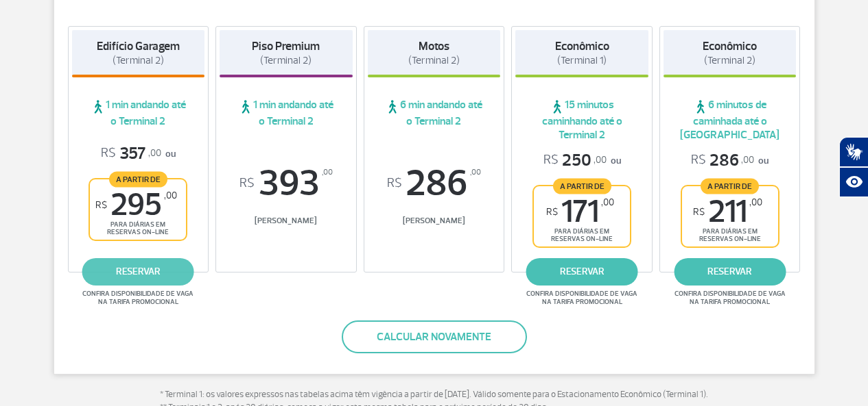 This screenshot has width=868, height=406. I want to click on span: 357, so click(131, 153).